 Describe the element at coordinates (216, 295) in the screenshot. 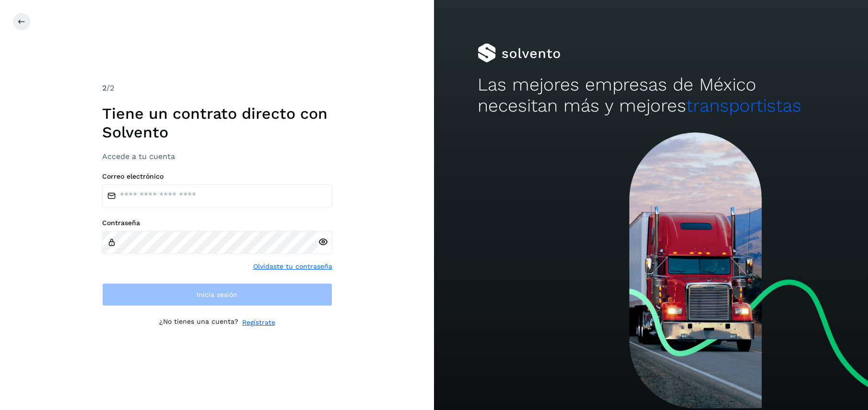

I see `span: Inicia sesión` at that location.